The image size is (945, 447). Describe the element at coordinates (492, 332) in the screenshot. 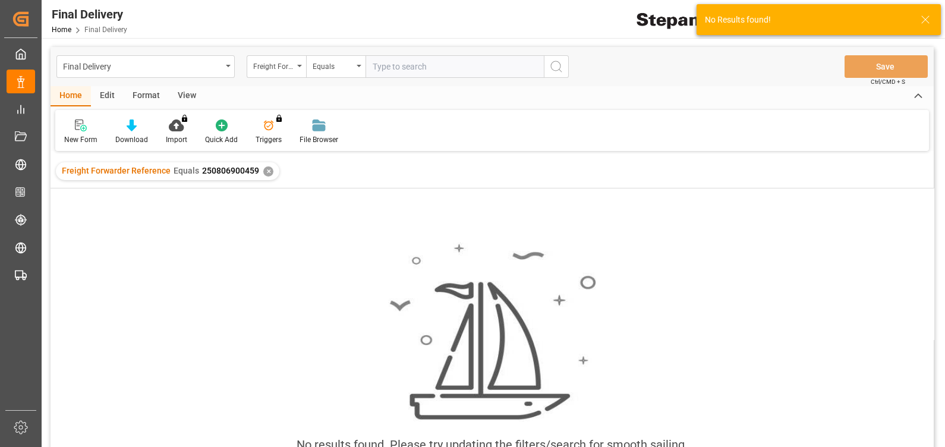

I see `img: smooth_sailing.jpeg` at that location.